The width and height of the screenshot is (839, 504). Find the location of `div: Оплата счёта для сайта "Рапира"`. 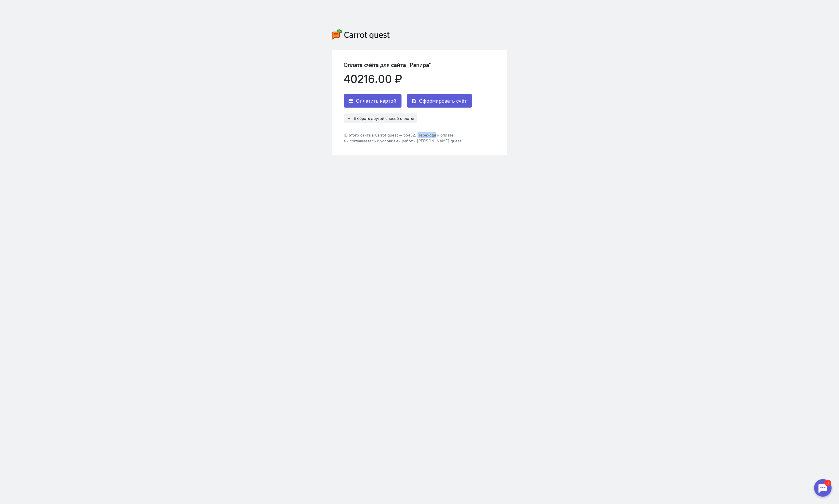

div: Оплата счёта для сайта "Рапира" is located at coordinates (408, 65).